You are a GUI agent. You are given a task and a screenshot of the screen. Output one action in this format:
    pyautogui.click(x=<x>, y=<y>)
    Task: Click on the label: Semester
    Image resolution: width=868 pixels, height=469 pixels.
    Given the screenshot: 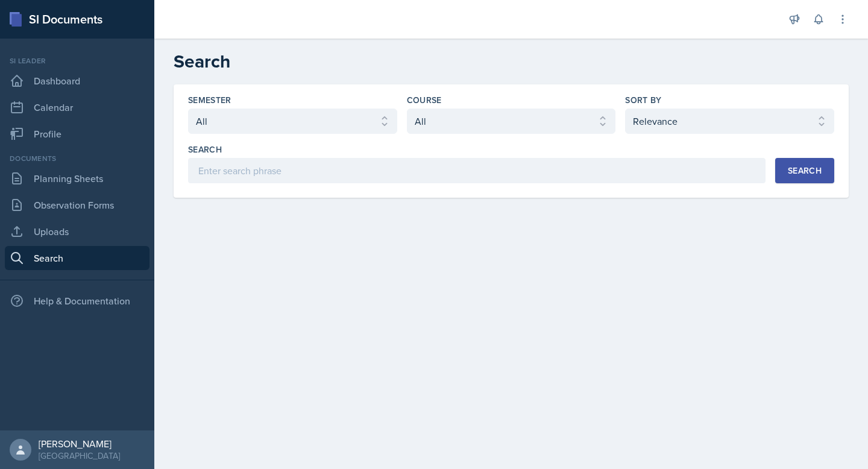 What is the action you would take?
    pyautogui.click(x=209, y=100)
    